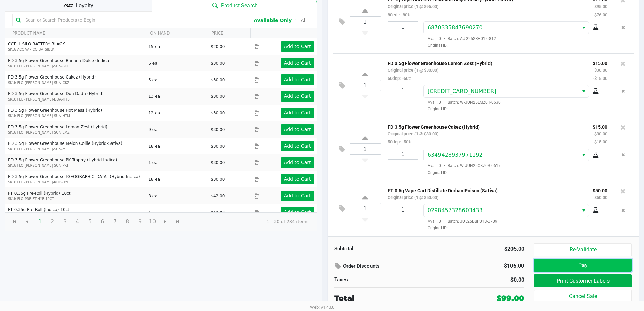  Describe the element at coordinates (459, 38) in the screenshot. I see `span: Avail: 0 Batch: AUG25SRH01-0812` at that location.